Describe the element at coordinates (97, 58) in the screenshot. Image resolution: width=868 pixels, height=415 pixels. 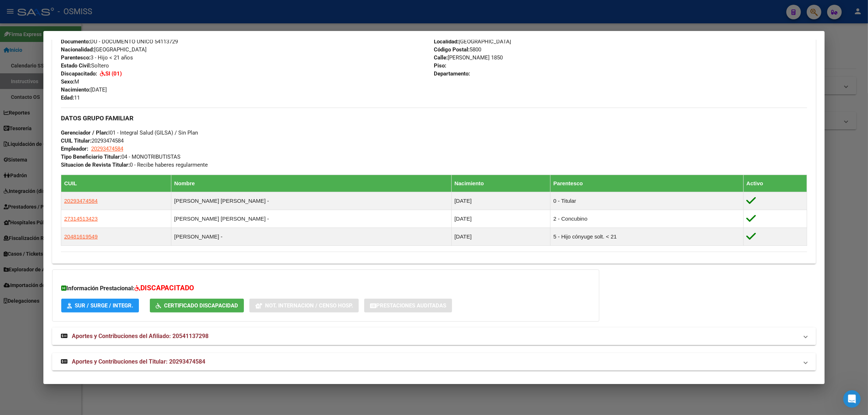
I see `span: 3 - Hijo < 21 años` at that location.